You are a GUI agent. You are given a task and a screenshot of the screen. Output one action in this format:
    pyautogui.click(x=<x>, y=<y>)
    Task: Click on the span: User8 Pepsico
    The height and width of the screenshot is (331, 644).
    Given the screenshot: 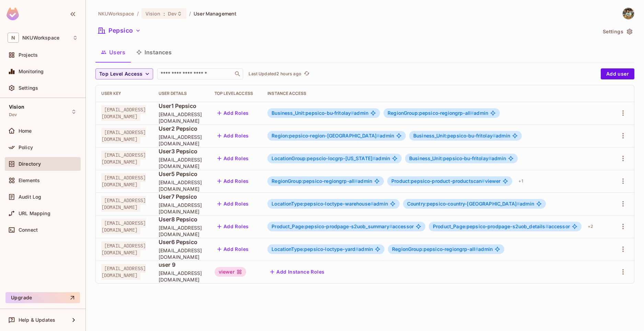 What is the action you would take?
    pyautogui.click(x=181, y=219)
    